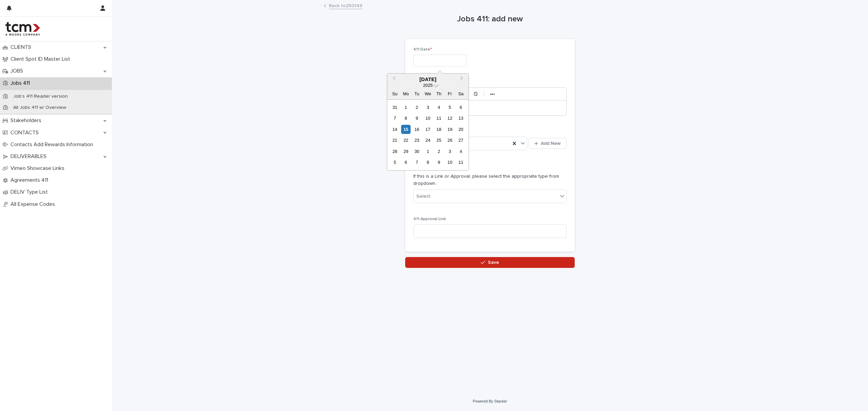 This screenshot has width=868, height=411. Describe the element at coordinates (463, 80) in the screenshot. I see `button: Next Month` at that location.